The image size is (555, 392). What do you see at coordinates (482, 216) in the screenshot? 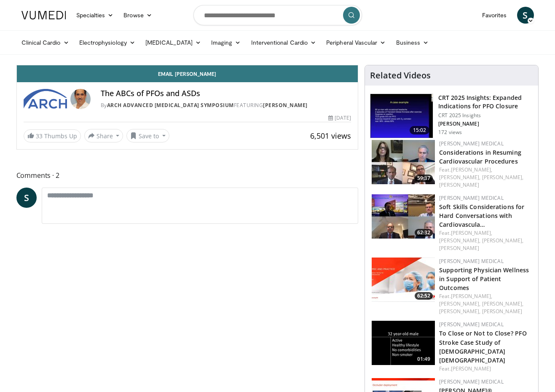
I see `a: Soft Skills Considerations for Hard Conversations with Cardiovascula…` at bounding box center [482, 216].